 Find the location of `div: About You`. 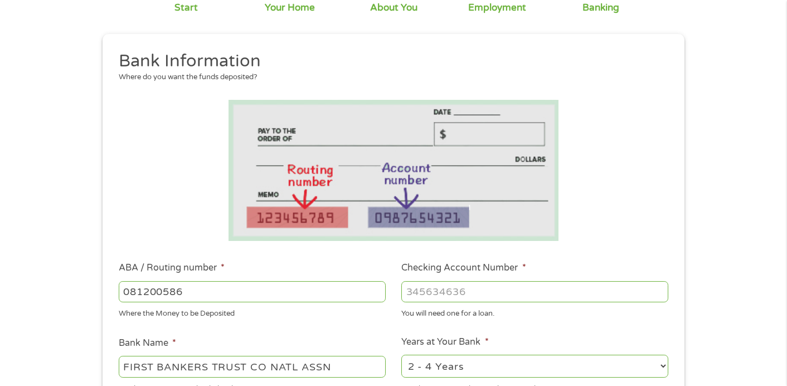

div: About You is located at coordinates (393, 8).